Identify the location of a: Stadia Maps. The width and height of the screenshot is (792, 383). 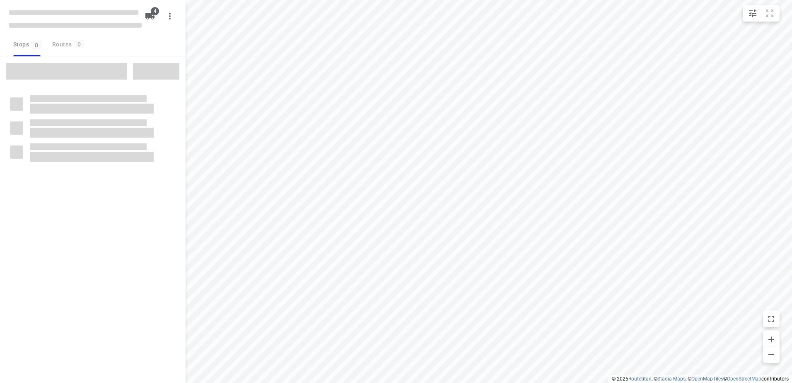
(672, 379).